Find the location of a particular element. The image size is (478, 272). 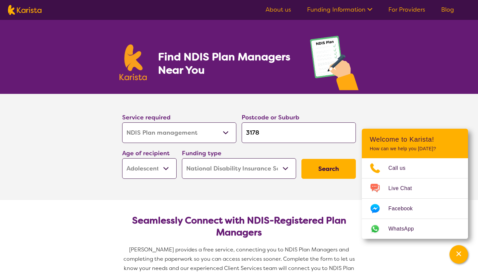

div: Channel Menu is located at coordinates (415, 184).